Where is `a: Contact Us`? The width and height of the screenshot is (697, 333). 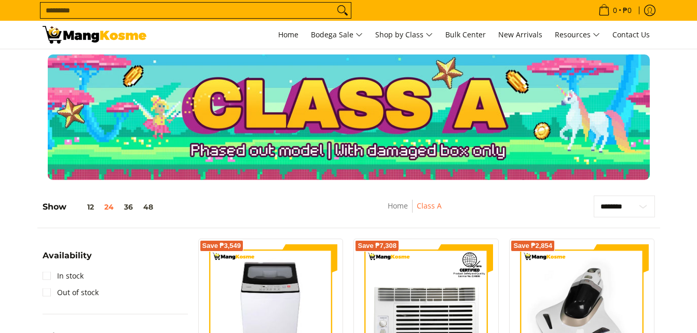
a: Contact Us is located at coordinates (631, 35).